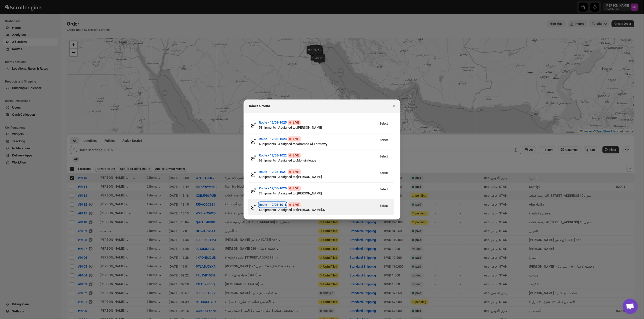  I want to click on h3: Route - 12/08-1022, so click(273, 155).